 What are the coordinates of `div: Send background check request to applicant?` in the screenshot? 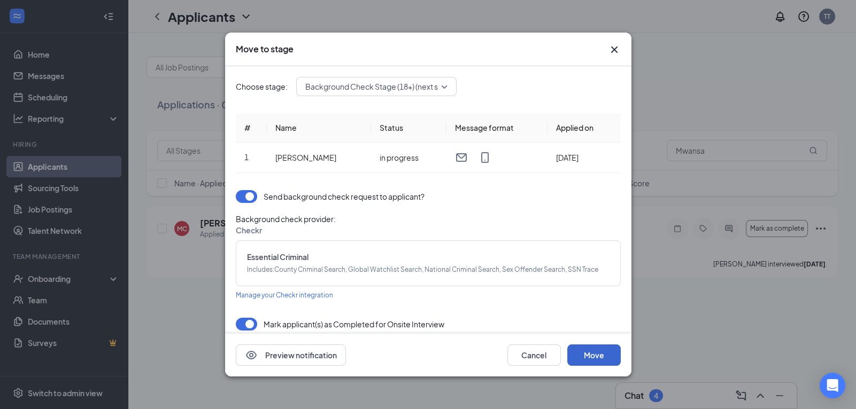 It's located at (344, 197).